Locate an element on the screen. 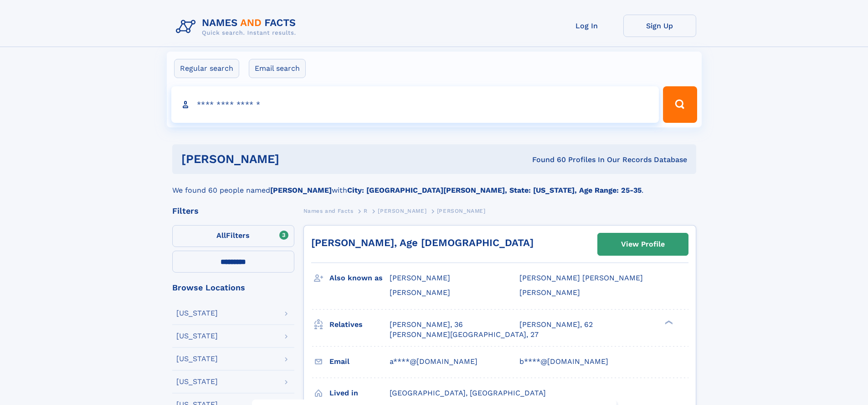  span: R is located at coordinates (366, 210).